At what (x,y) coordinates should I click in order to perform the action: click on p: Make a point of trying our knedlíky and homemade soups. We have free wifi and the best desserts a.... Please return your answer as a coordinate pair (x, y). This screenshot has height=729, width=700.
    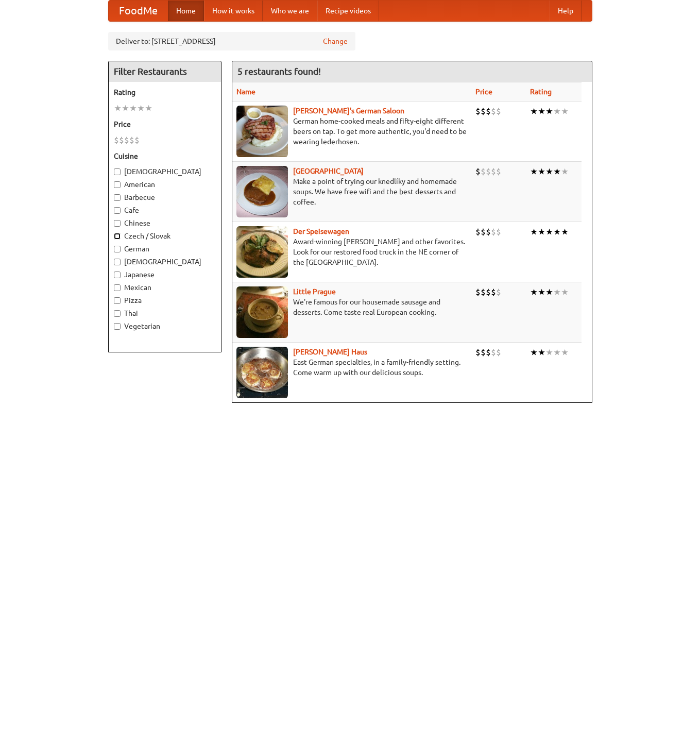
    Looking at the image, I should click on (352, 191).